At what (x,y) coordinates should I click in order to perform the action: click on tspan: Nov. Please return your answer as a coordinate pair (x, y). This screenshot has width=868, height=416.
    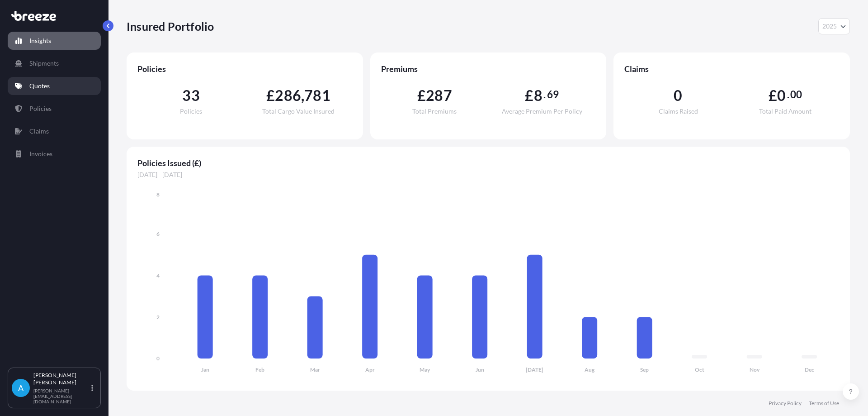
    Looking at the image, I should click on (755, 369).